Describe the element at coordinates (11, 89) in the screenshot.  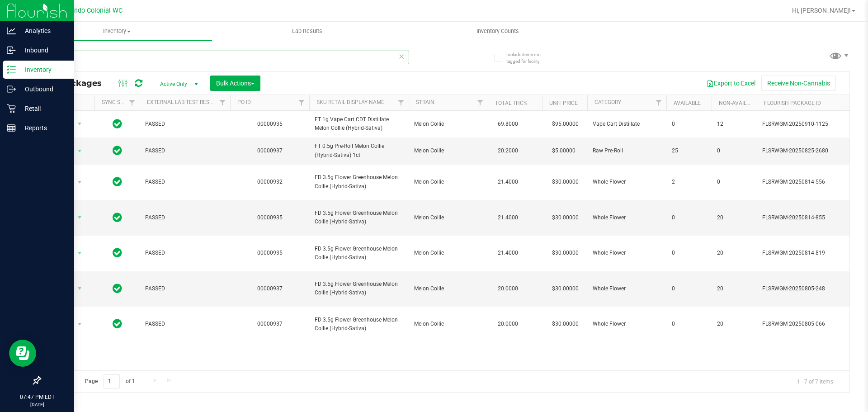
I see `inline-svg: Outbound` at that location.